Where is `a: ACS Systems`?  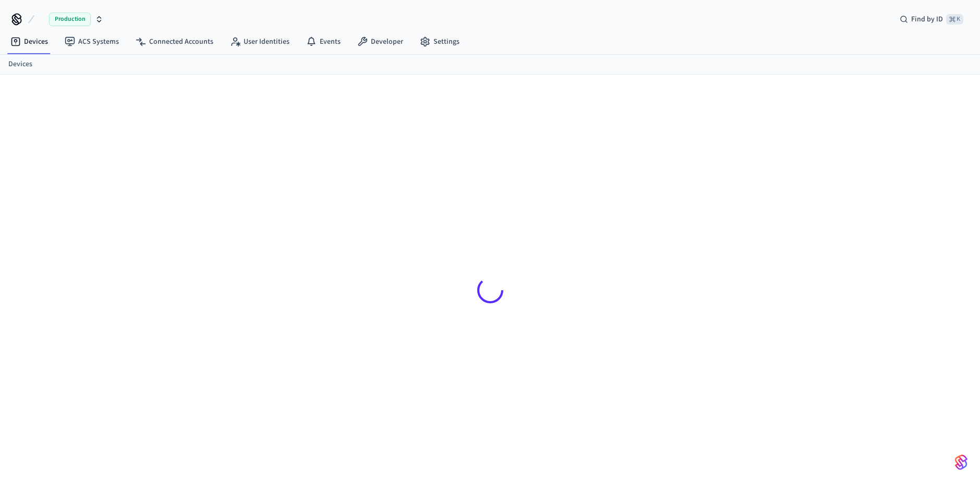
a: ACS Systems is located at coordinates (92, 42).